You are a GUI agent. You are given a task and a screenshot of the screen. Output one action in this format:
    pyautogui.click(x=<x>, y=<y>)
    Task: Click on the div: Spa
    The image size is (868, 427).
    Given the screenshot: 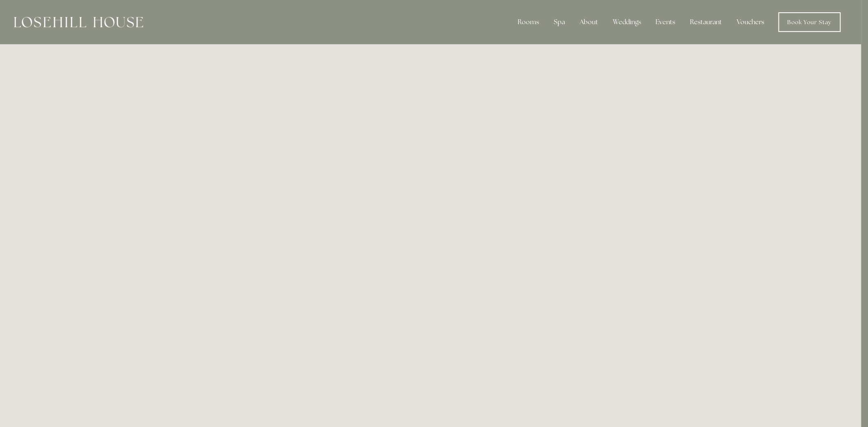 What is the action you would take?
    pyautogui.click(x=559, y=22)
    